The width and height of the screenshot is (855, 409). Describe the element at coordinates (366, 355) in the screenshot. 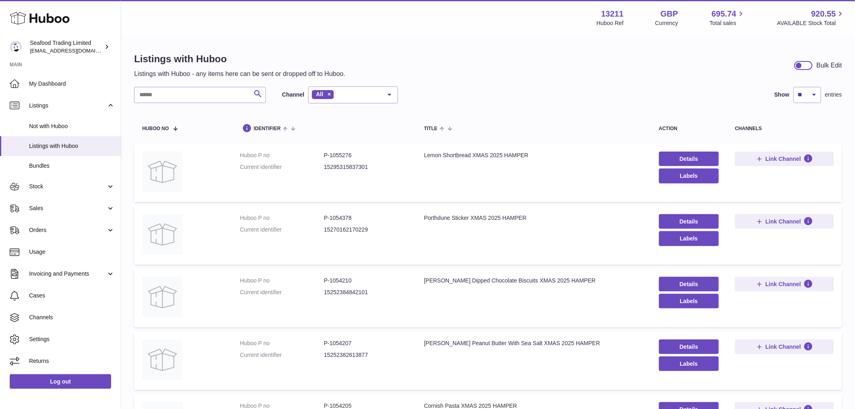

I see `dd: 15252382613877` at that location.